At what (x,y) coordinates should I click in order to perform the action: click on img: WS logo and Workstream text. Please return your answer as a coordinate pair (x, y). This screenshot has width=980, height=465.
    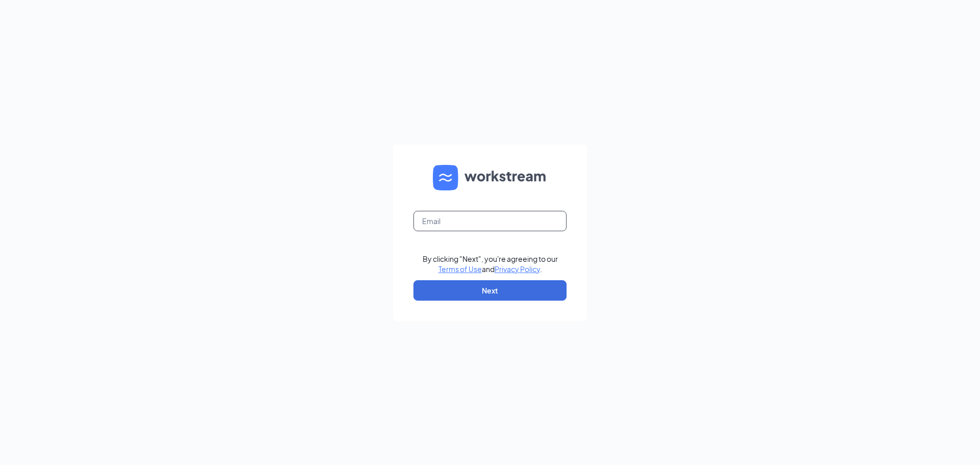
    Looking at the image, I should click on (490, 177).